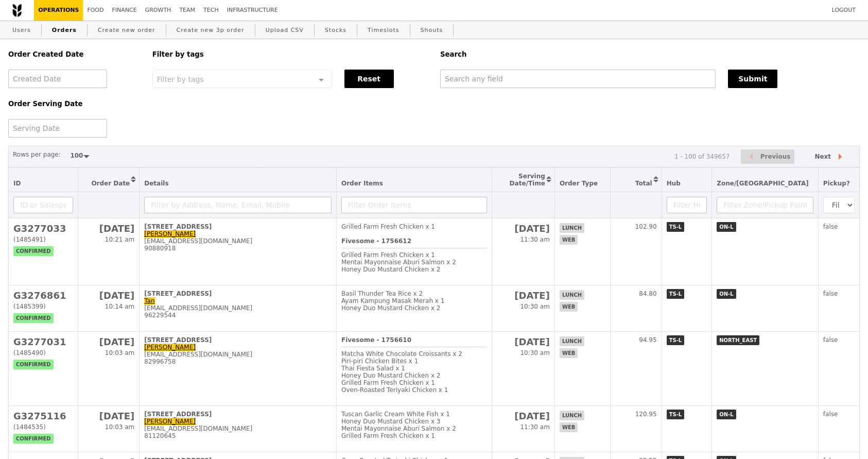 The image size is (868, 459). What do you see at coordinates (414, 294) in the screenshot?
I see `div: Basil Thunder Tea Rice x 2` at bounding box center [414, 294].